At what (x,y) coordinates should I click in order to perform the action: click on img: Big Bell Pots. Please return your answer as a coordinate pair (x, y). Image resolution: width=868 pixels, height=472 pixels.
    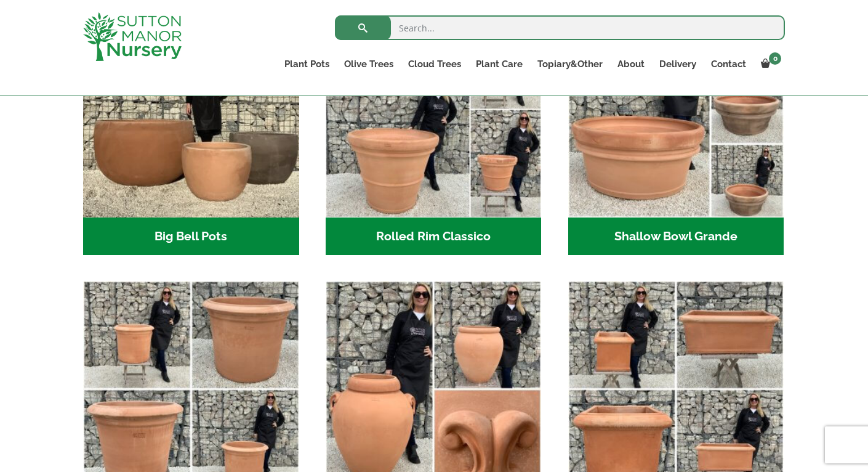
    Looking at the image, I should click on (191, 109).